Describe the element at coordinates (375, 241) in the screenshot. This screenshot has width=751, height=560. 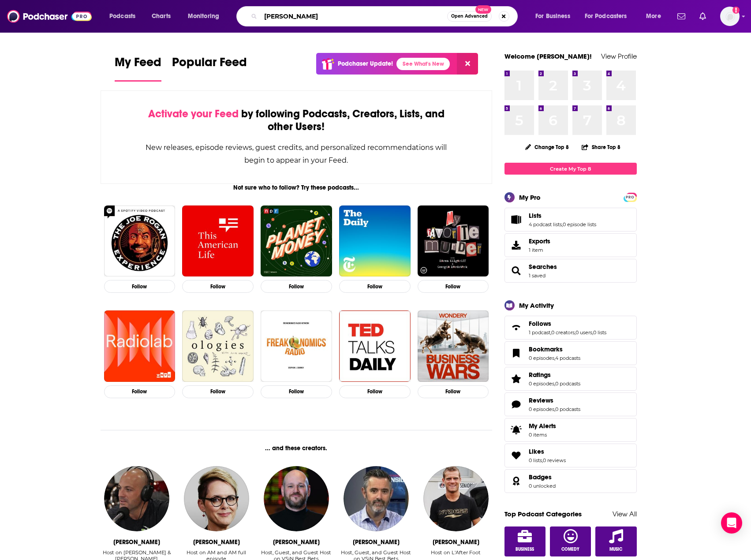
I see `img: The Daily` at that location.